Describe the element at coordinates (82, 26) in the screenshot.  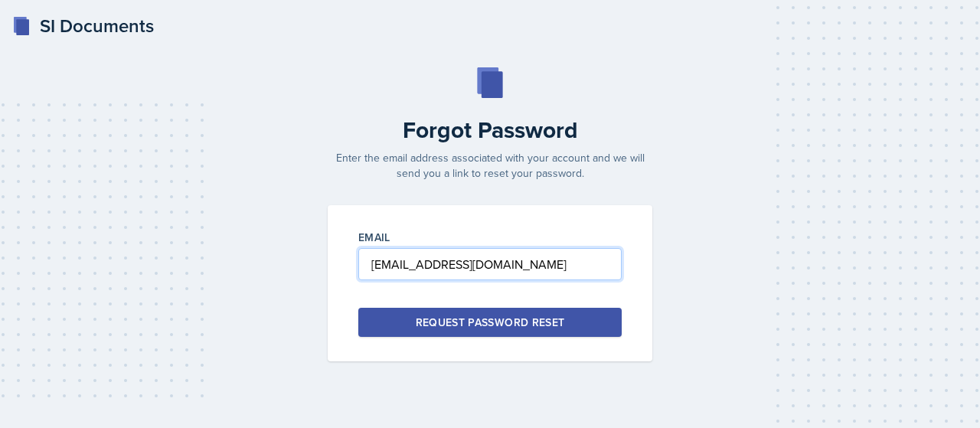
I see `div: SI Documents` at that location.